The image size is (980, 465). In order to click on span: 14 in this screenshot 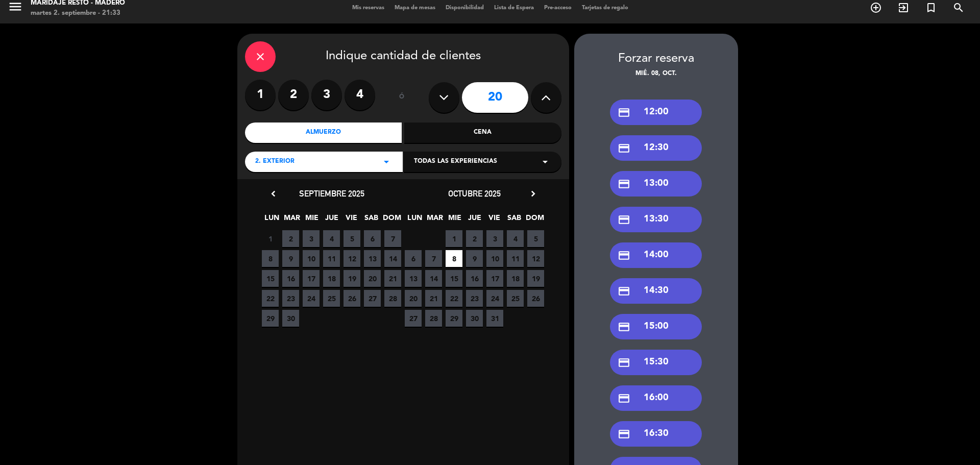, I will do `click(433, 278)`.